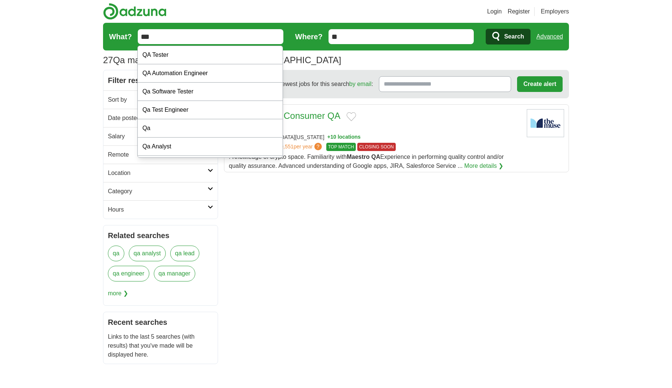 This screenshot has width=672, height=388. I want to click on h2: Location, so click(158, 173).